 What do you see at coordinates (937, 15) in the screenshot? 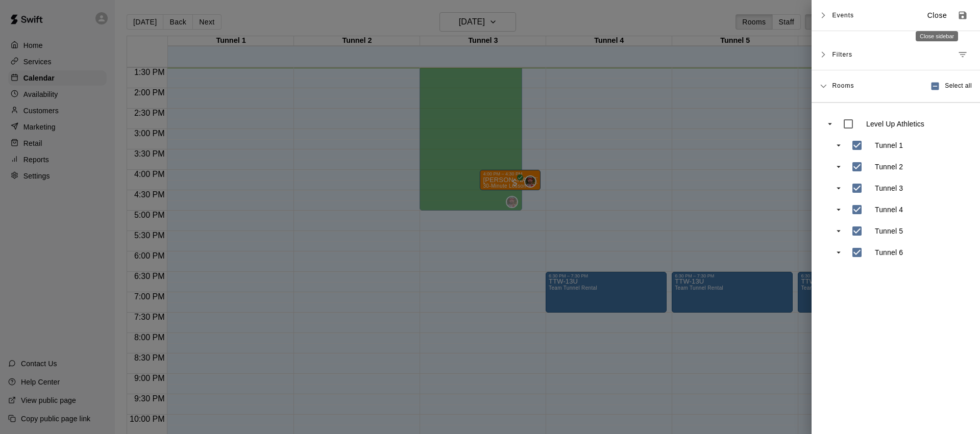
I see `button: Close sidebar` at bounding box center [937, 15].